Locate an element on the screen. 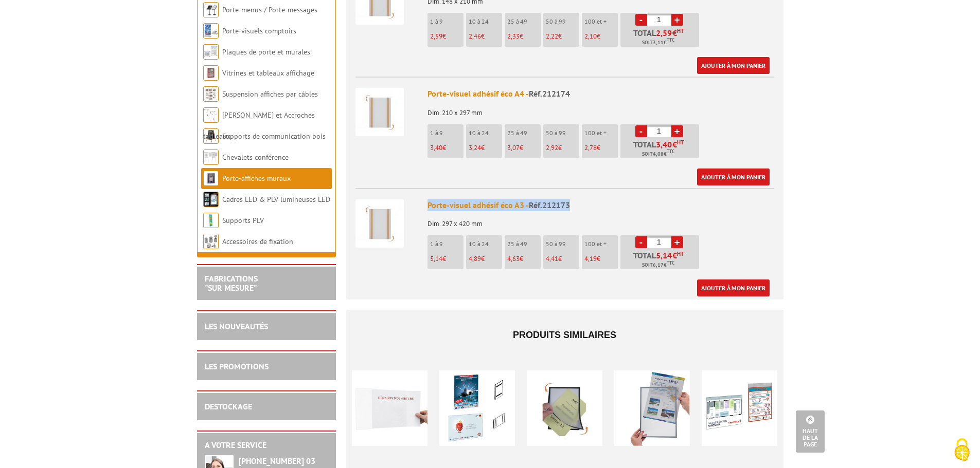 Image resolution: width=980 pixels, height=468 pixels. a: FABRICATIONS"Sur Mesure" is located at coordinates (231, 283).